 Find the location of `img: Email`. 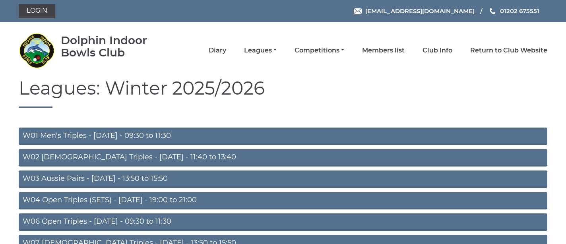

img: Email is located at coordinates (358, 11).